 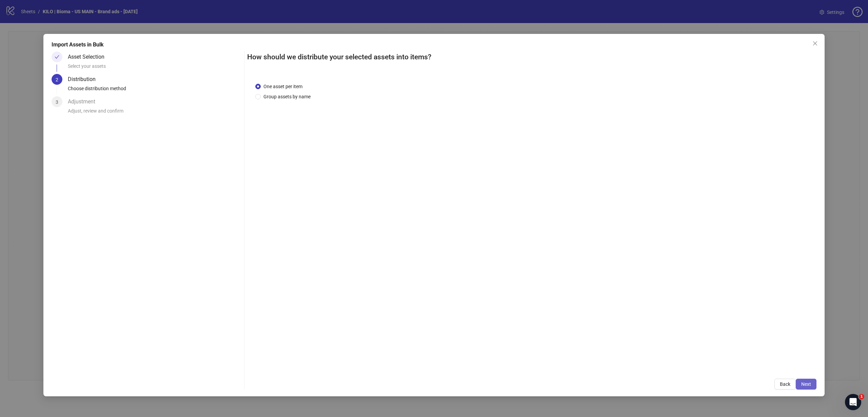 What do you see at coordinates (155, 113) in the screenshot?
I see `div: Adjust, review and confirm` at bounding box center [155, 113].